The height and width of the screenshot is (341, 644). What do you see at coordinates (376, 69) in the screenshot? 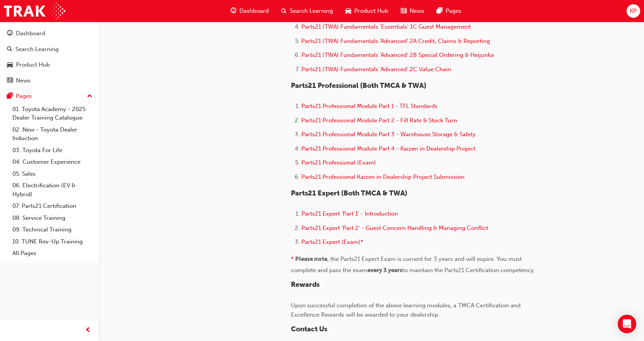
I see `a: Parts21 (TWA) Fundamentals 'Advanced' 2C Value Chain` at bounding box center [376, 69].